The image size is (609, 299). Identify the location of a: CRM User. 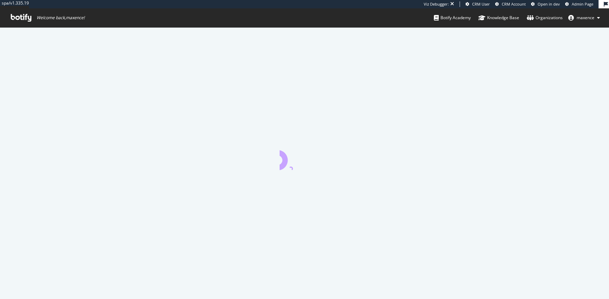
(478, 4).